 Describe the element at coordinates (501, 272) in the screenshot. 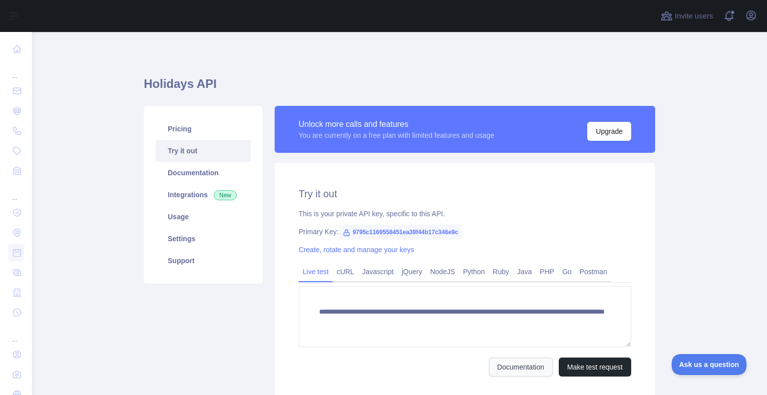

I see `a: Ruby` at that location.